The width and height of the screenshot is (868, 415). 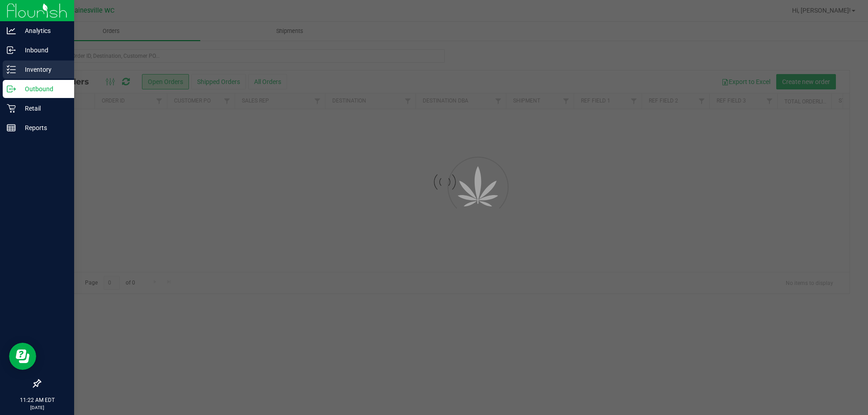 I want to click on p: Reports, so click(x=43, y=128).